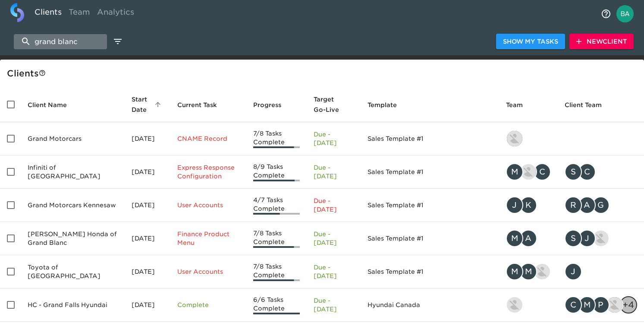 The width and height of the screenshot is (644, 323). I want to click on td: 6/6 Tasks Complete, so click(277, 305).